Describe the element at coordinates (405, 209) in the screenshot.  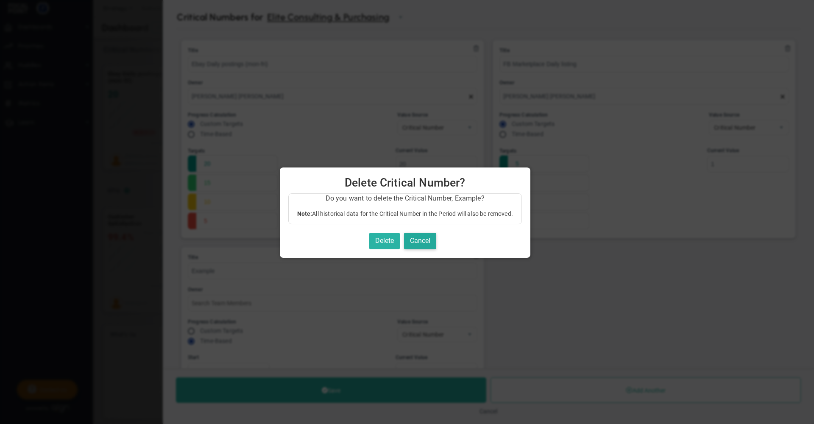
I see `div: Do you want to delete the Critical Number, Example?` at that location.